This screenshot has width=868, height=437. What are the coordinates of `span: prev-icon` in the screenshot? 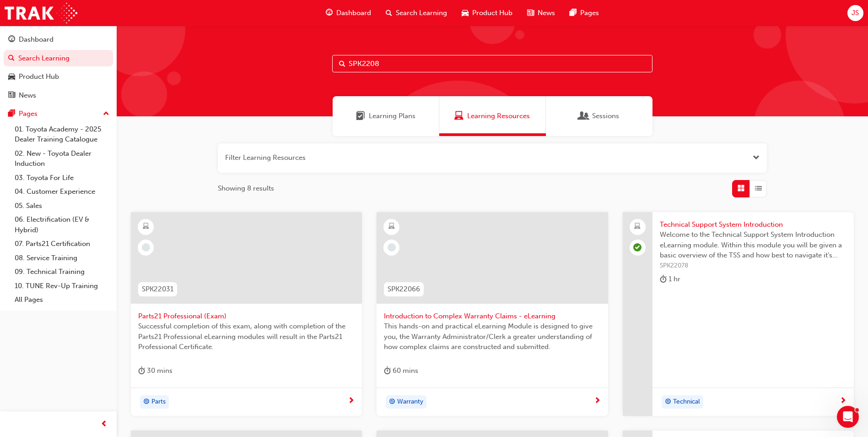 It's located at (104, 424).